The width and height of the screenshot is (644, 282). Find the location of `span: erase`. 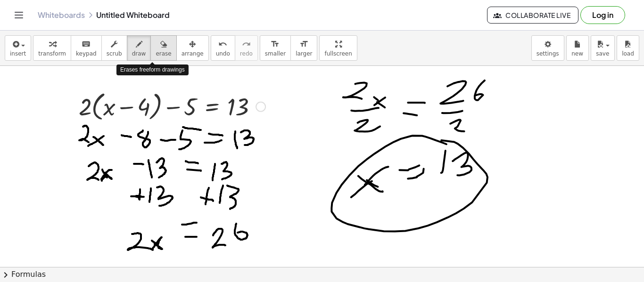

span: erase is located at coordinates (163, 53).